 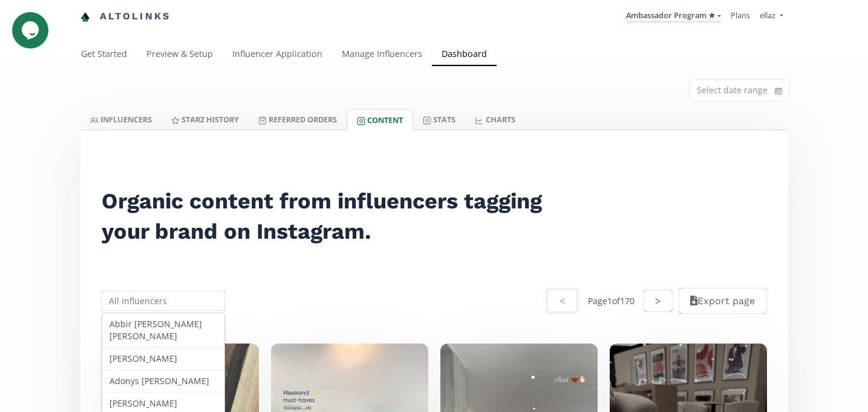 I want to click on a: Plans, so click(x=741, y=15).